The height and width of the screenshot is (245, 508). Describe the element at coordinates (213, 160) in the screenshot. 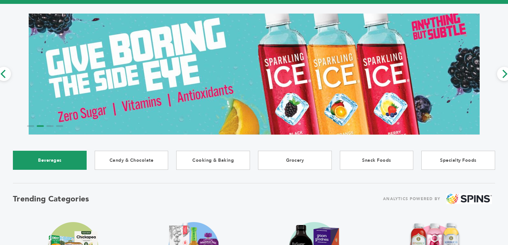

I see `a: Cooking & Baking` at that location.